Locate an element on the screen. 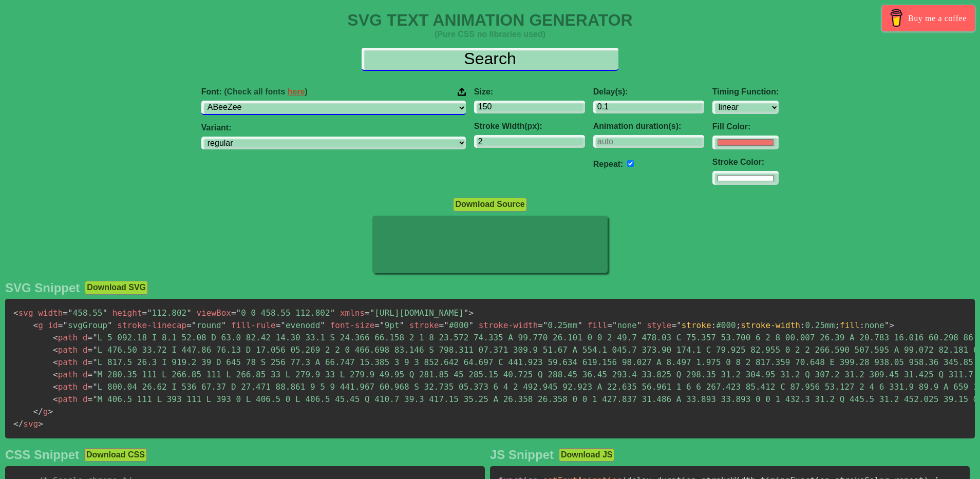 The image size is (980, 479). label: Size: is located at coordinates (530, 92).